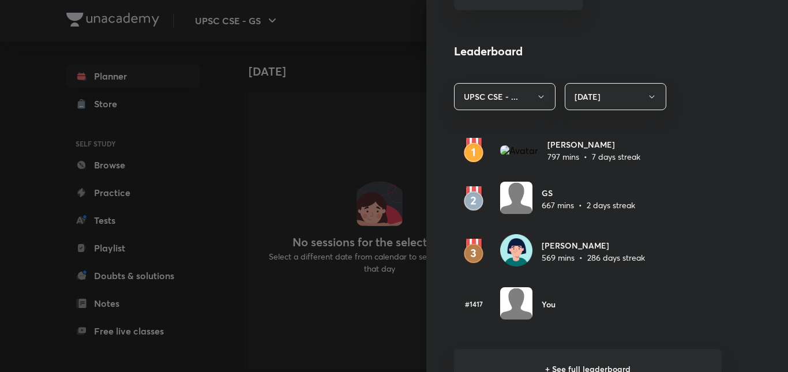 The width and height of the screenshot is (788, 372). I want to click on h6: #1417, so click(474, 304).